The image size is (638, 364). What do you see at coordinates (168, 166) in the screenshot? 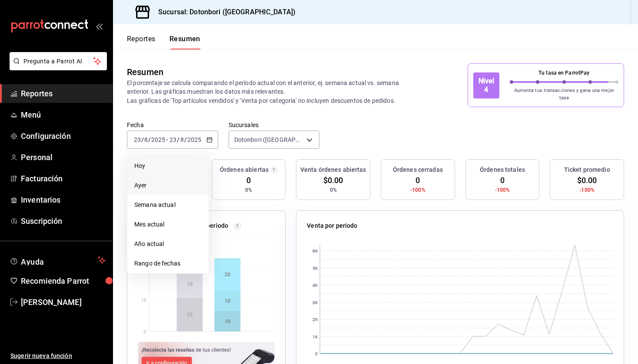
I see `span: Hoy` at bounding box center [168, 166].